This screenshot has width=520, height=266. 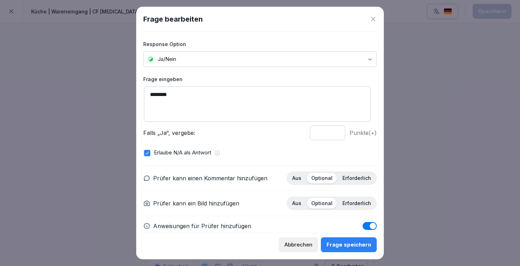 I want to click on p: Prüfer kann ein Bild hinzufügen, so click(x=196, y=203).